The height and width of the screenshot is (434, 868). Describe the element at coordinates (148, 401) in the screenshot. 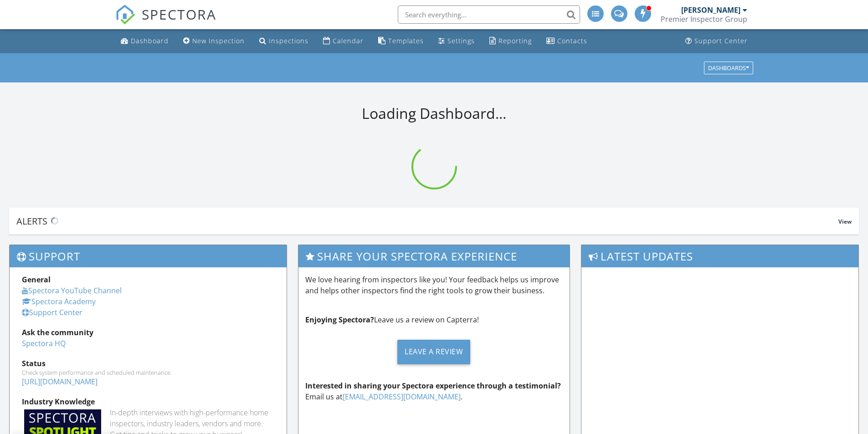

I see `div: Industry Knowledge` at that location.